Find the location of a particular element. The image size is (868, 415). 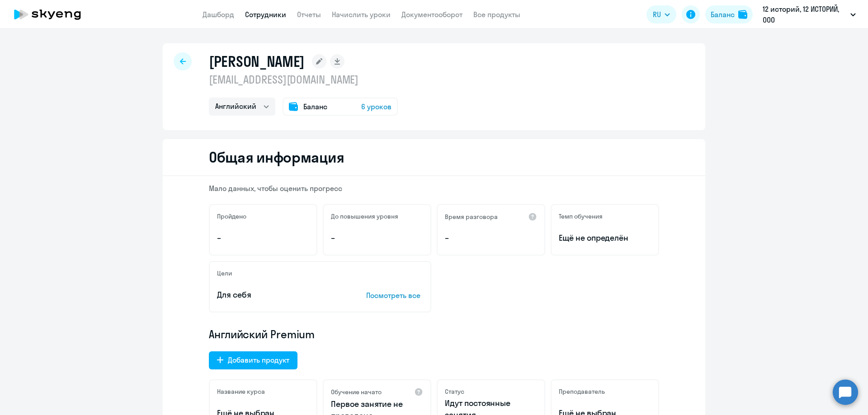

button: Балансbalance is located at coordinates (729, 14).